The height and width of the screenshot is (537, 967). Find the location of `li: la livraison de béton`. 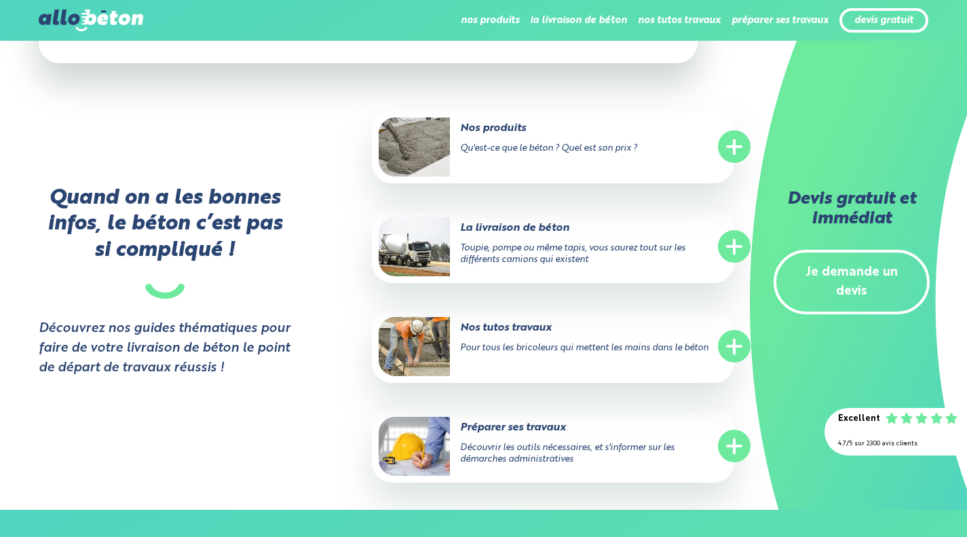

li: la livraison de béton is located at coordinates (578, 20).